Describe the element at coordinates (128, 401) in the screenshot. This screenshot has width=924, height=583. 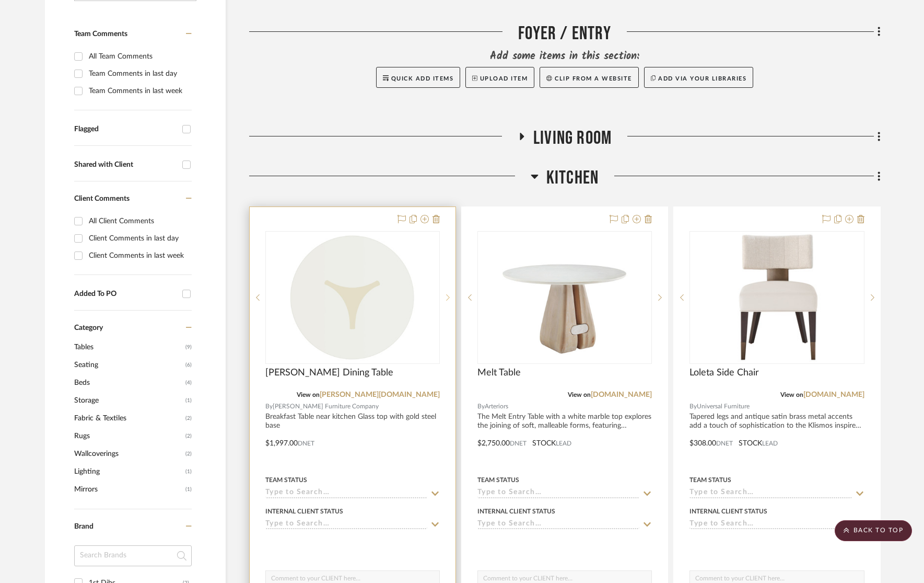
I see `span: Storage` at that location.